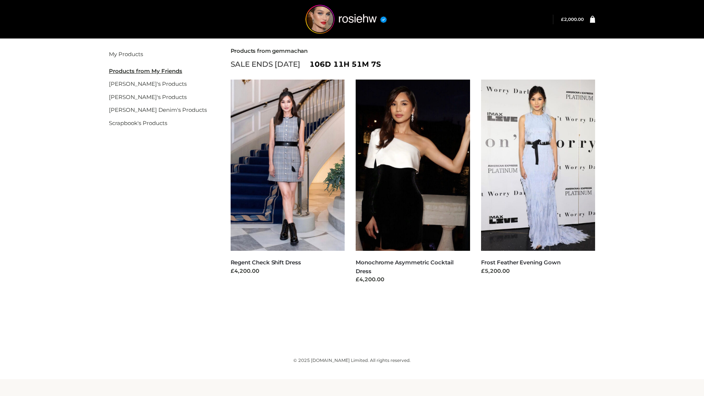 The height and width of the screenshot is (396, 704). I want to click on a: Scrapbook's Products, so click(138, 123).